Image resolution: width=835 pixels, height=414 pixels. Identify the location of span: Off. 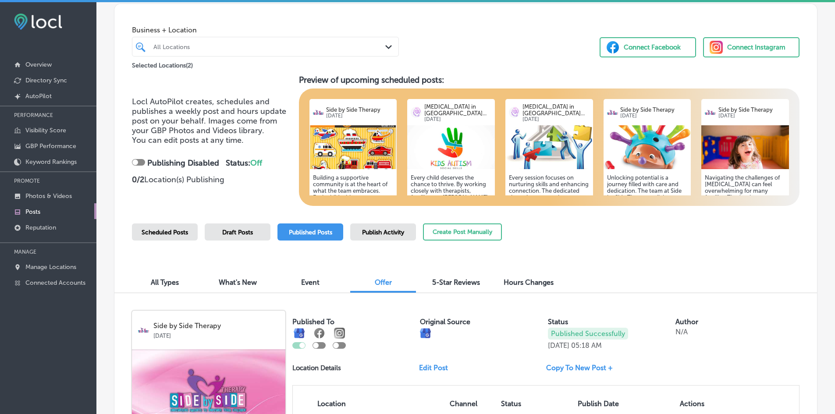
(256, 163).